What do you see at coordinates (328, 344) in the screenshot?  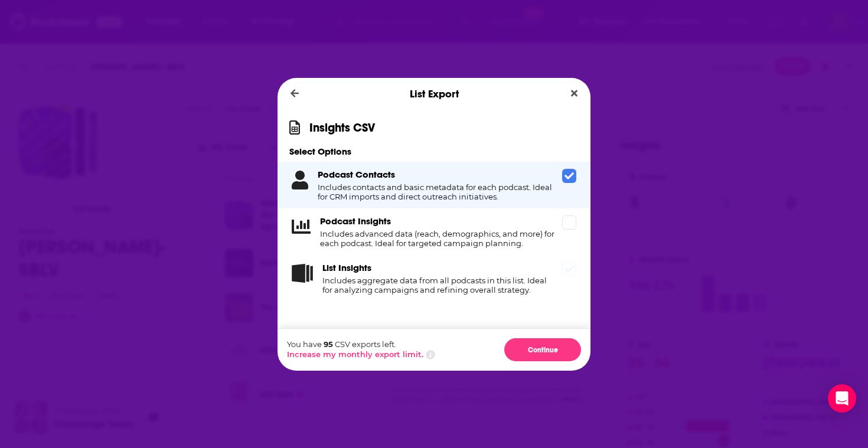 I see `span: 95` at bounding box center [328, 344].